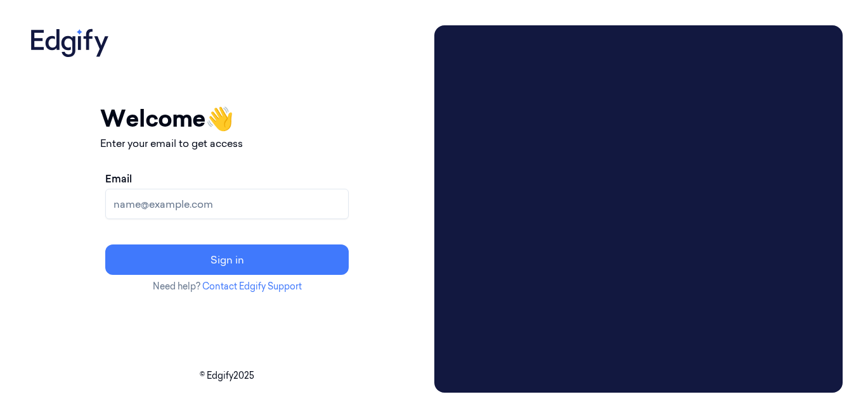 The height and width of the screenshot is (418, 868). Describe the element at coordinates (227, 375) in the screenshot. I see `p: © Edgify 2025` at that location.